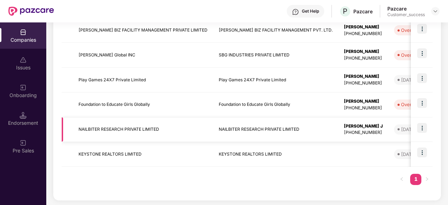 The width and height of the screenshot is (448, 205). What do you see at coordinates (415, 179) in the screenshot?
I see `li: 1` at bounding box center [415, 179].